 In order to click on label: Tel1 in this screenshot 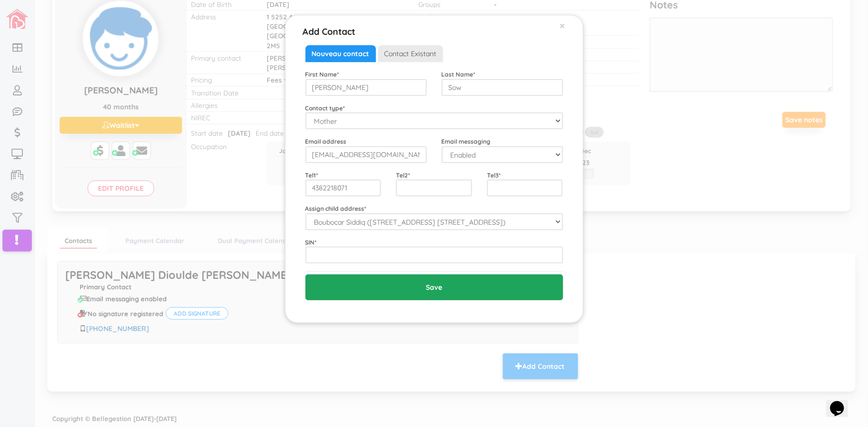, I will do `click(312, 175)`.